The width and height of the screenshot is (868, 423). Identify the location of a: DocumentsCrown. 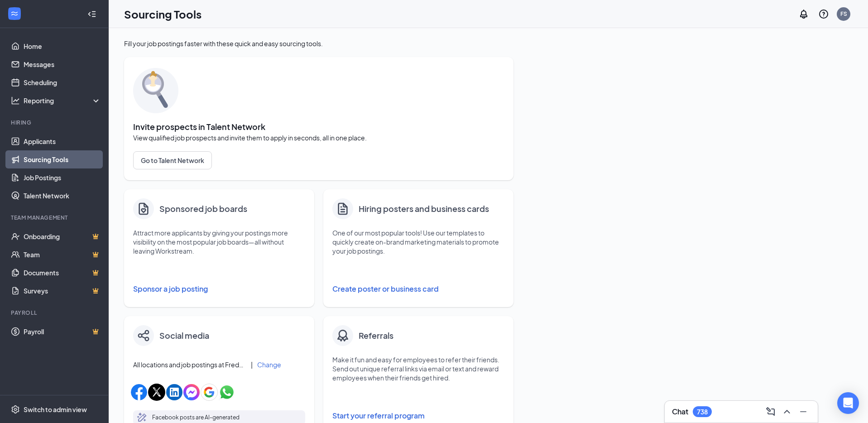
(62, 273).